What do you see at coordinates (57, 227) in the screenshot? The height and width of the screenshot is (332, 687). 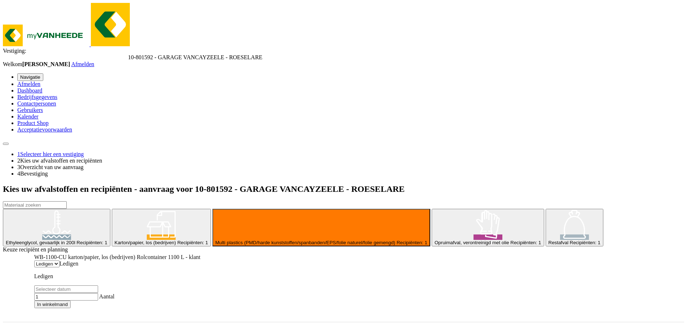 I see `button: Ethyleenglycol, gevaarlijk in 200l Recipiënten: 1` at bounding box center [57, 227].